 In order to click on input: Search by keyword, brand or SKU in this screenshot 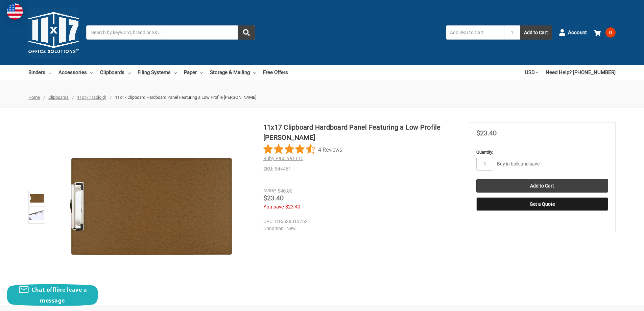, I will do `click(171, 32)`.